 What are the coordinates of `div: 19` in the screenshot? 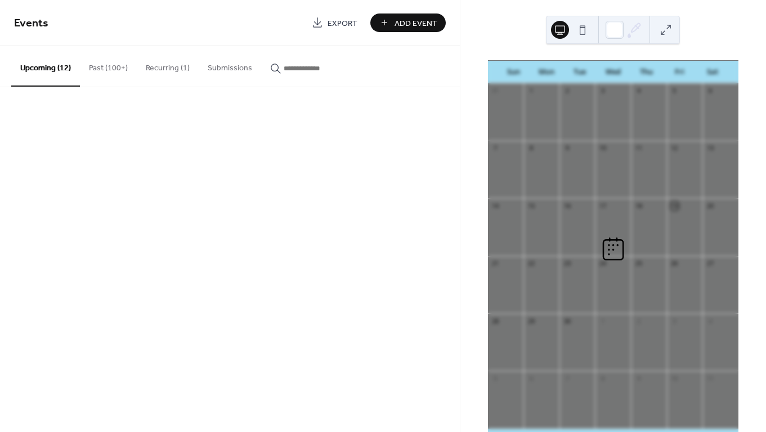 It's located at (674, 205).